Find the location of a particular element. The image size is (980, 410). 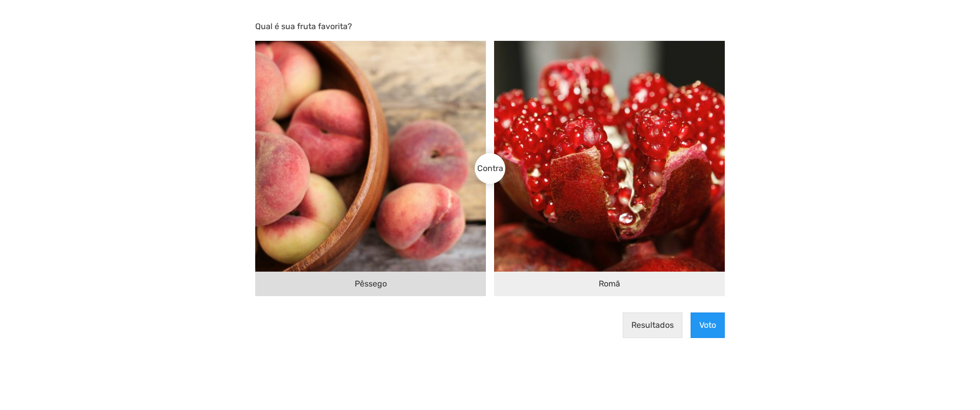

button: Resultados is located at coordinates (652, 325).